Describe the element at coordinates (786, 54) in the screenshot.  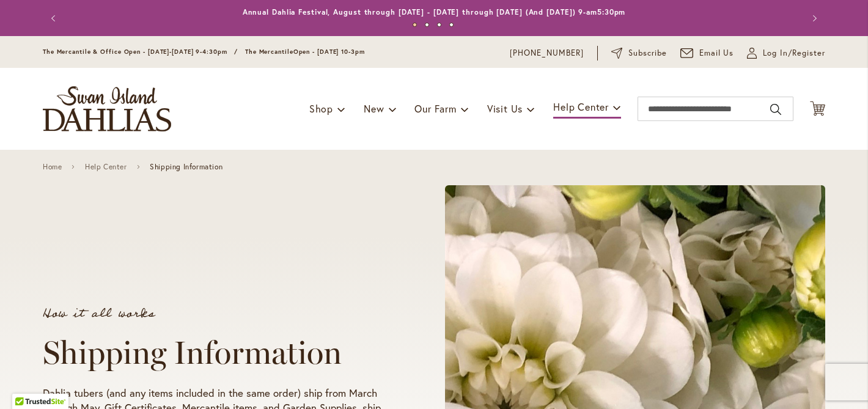
I see `a: Log In/Register` at that location.